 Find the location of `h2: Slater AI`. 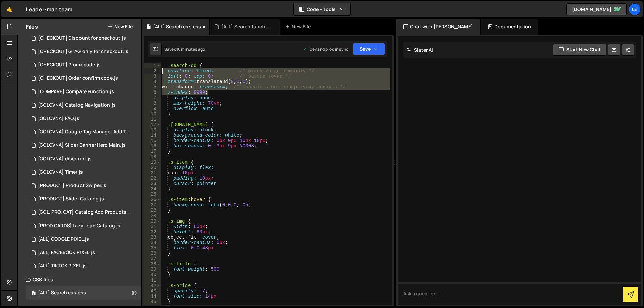

h2: Slater AI is located at coordinates (420, 49).